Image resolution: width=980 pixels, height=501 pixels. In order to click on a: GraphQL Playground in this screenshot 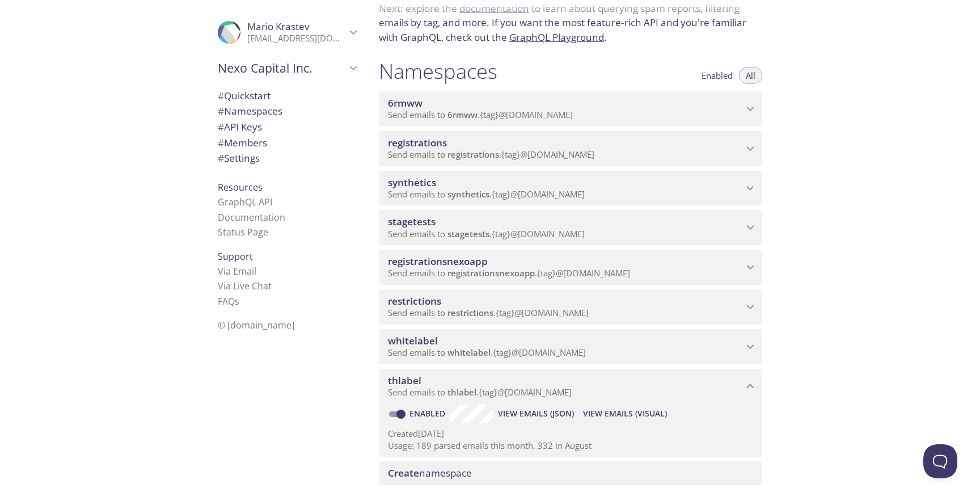, I will do `click(556, 37)`.